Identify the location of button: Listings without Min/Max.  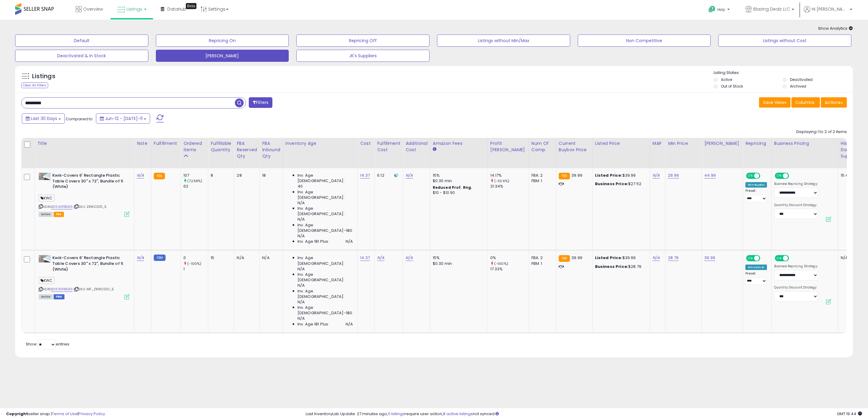
(504, 41).